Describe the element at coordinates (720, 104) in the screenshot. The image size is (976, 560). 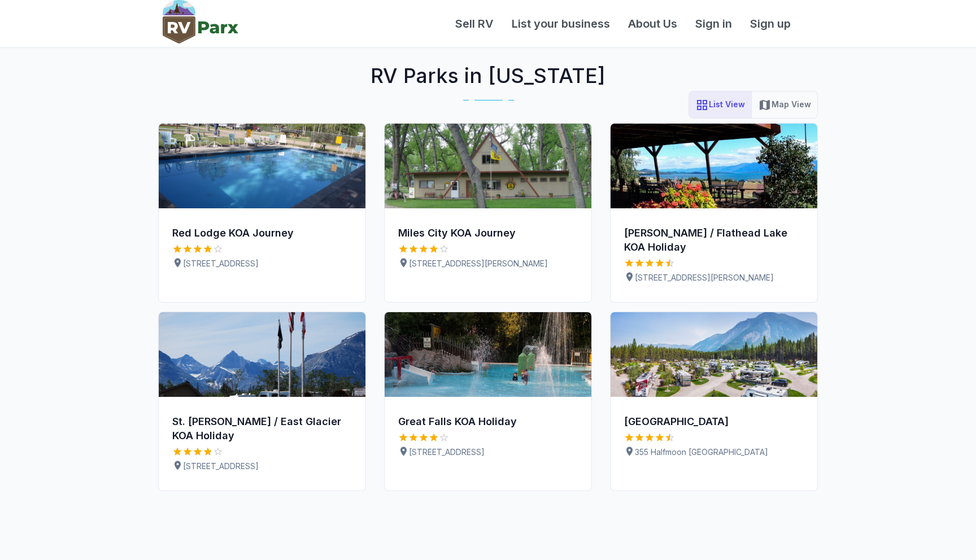
I see `button: list` at that location.